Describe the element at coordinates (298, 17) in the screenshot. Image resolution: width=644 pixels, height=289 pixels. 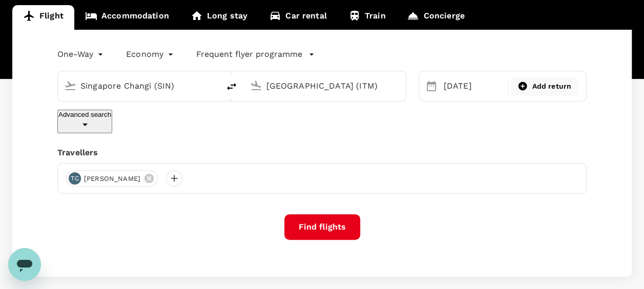
I see `a: Car rental` at that location.